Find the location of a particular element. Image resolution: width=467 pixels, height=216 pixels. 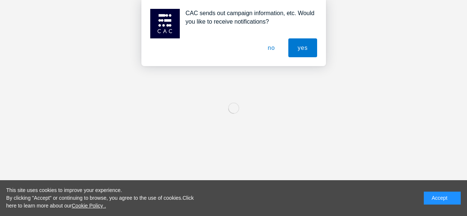

font: Click is located at coordinates (188, 198).